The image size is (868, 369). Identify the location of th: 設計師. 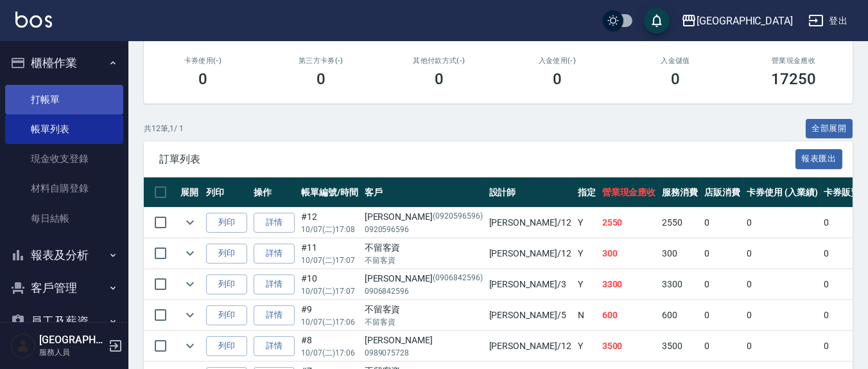
(530, 192).